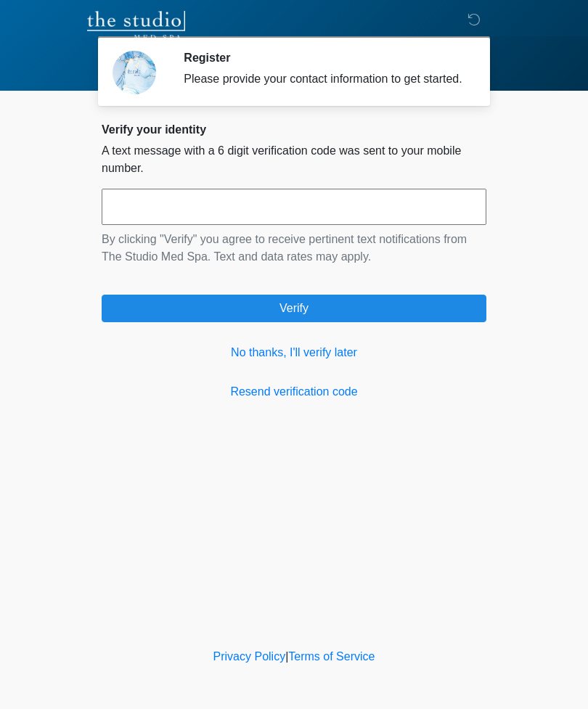 The image size is (588, 709). What do you see at coordinates (324, 57) in the screenshot?
I see `h2: Register` at bounding box center [324, 57].